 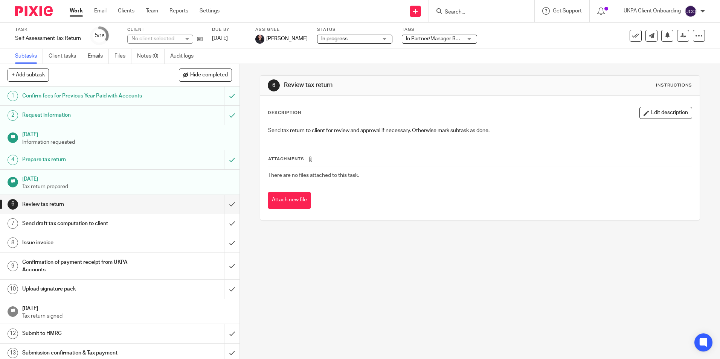 What do you see at coordinates (13, 243) in the screenshot?
I see `div: 8` at bounding box center [13, 243].